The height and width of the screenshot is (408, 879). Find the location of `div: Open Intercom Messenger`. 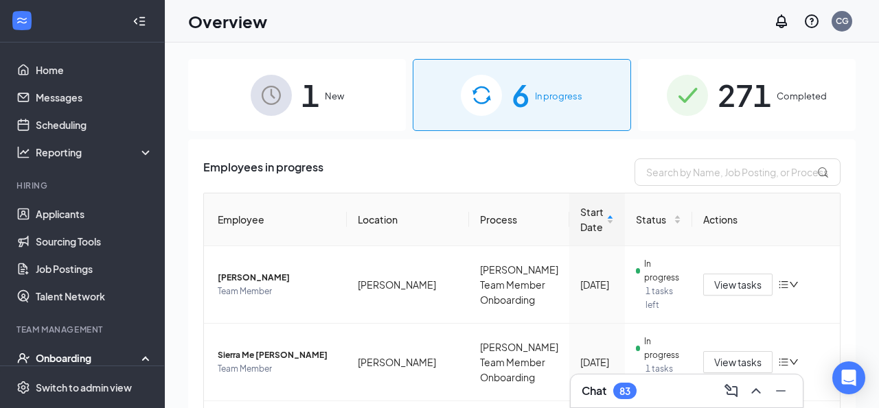

div: Open Intercom Messenger is located at coordinates (848, 378).